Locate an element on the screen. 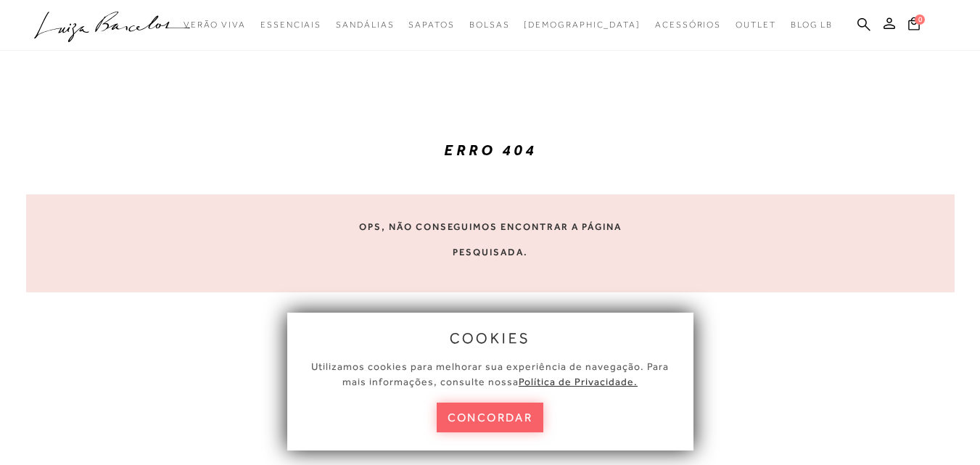 This screenshot has height=465, width=980. span: 0 is located at coordinates (920, 20).